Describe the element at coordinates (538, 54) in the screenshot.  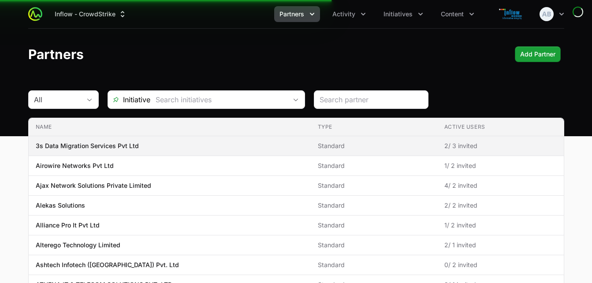
I see `span: Add Partner` at that location.